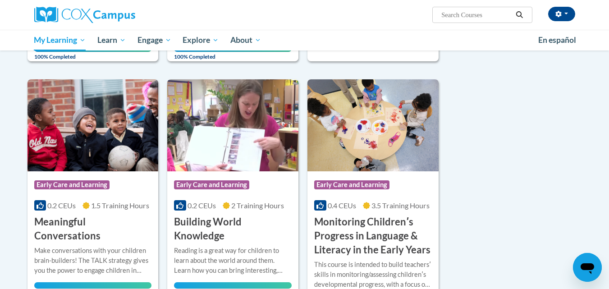 This screenshot has width=609, height=289. What do you see at coordinates (120, 15) in the screenshot?
I see `a: Cox Campus` at bounding box center [120, 15].